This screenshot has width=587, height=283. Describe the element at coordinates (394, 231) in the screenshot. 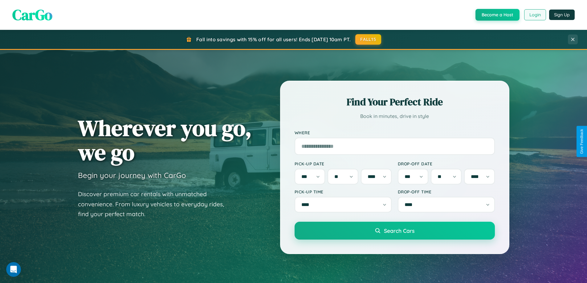

I see `button: Search Cars` at that location.